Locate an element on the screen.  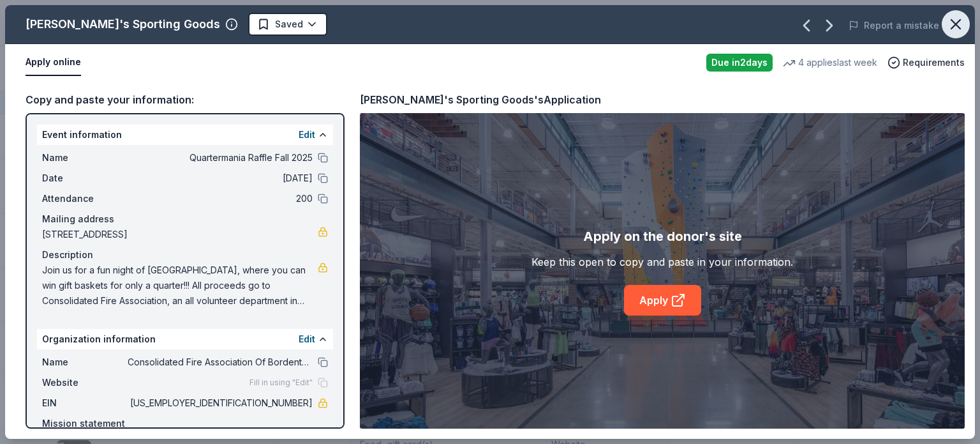
div: Event information is located at coordinates (185, 135).